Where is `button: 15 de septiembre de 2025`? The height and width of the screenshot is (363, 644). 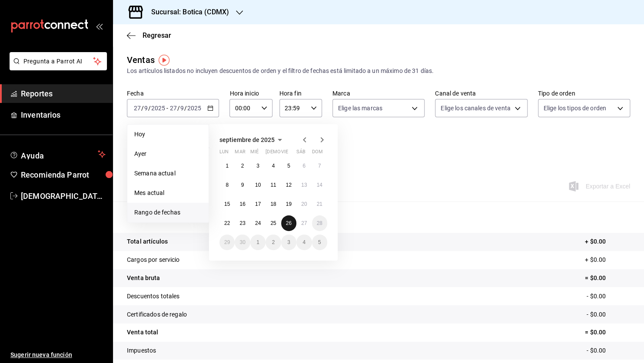 button: 15 de septiembre de 2025 is located at coordinates (227, 204).